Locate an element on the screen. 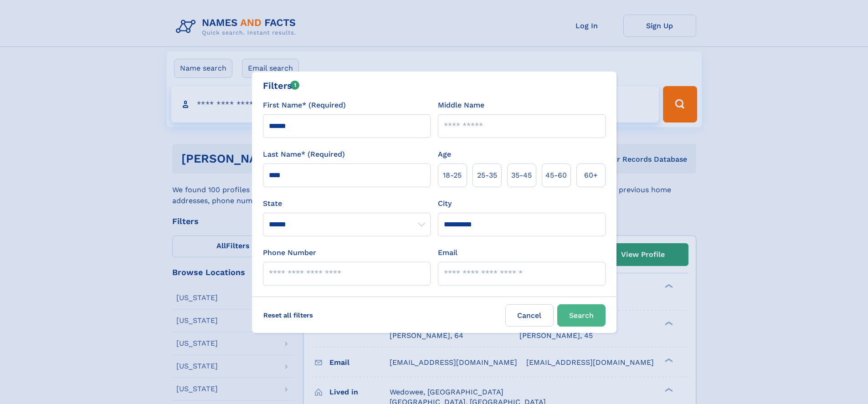  label: First Name* (Required) is located at coordinates (304, 106).